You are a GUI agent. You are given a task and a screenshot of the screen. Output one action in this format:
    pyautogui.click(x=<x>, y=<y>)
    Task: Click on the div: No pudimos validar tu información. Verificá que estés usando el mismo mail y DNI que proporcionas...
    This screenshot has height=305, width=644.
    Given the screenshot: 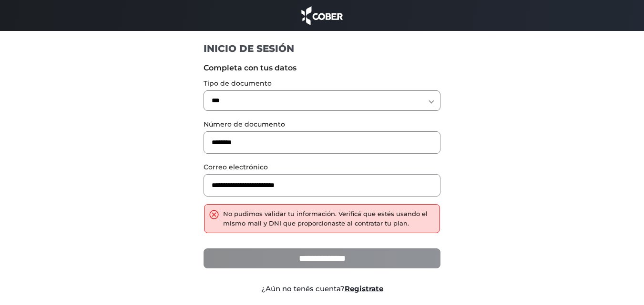 What is the action you would take?
    pyautogui.click(x=329, y=219)
    